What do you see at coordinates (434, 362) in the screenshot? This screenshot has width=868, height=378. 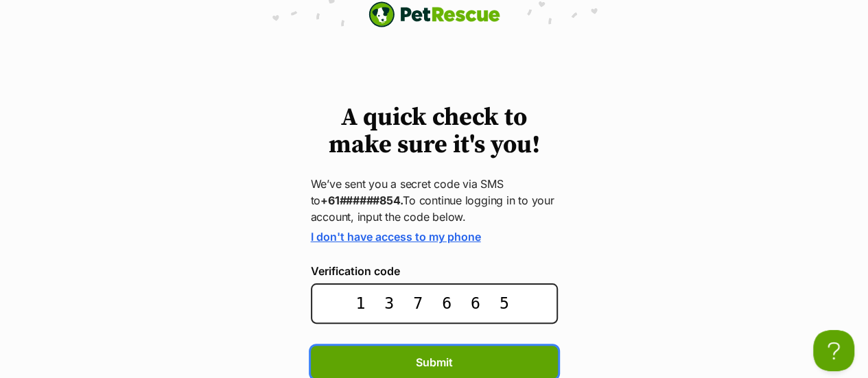 I see `span: Submit` at bounding box center [434, 362].